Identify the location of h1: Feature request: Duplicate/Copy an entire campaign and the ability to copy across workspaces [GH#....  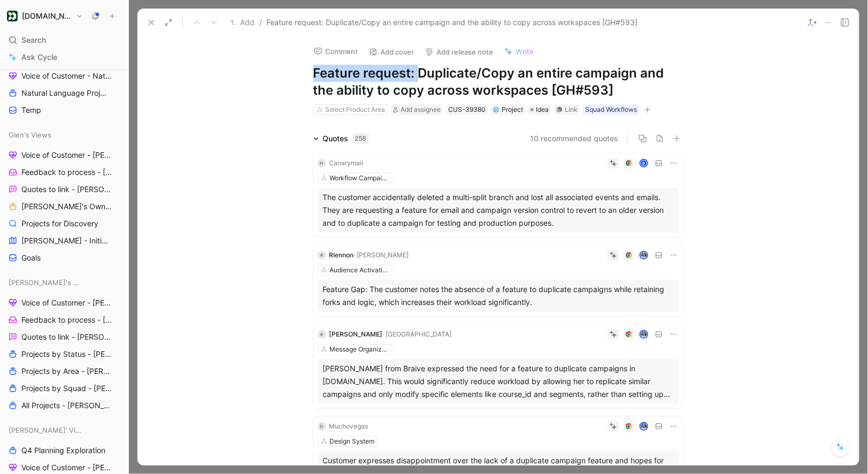
(499, 82).